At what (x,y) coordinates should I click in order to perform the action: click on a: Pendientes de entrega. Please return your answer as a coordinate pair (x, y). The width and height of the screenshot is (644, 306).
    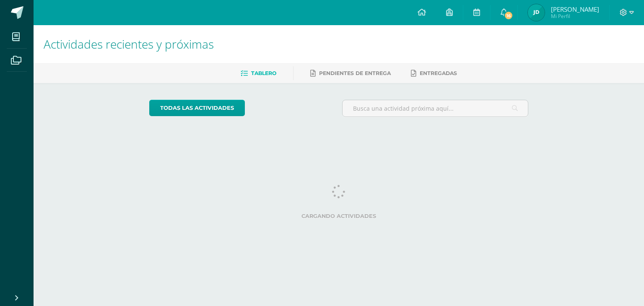
    Looking at the image, I should click on (351, 73).